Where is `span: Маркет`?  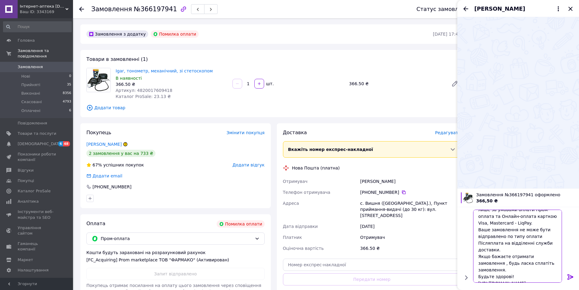 span: Маркет is located at coordinates (25, 260).